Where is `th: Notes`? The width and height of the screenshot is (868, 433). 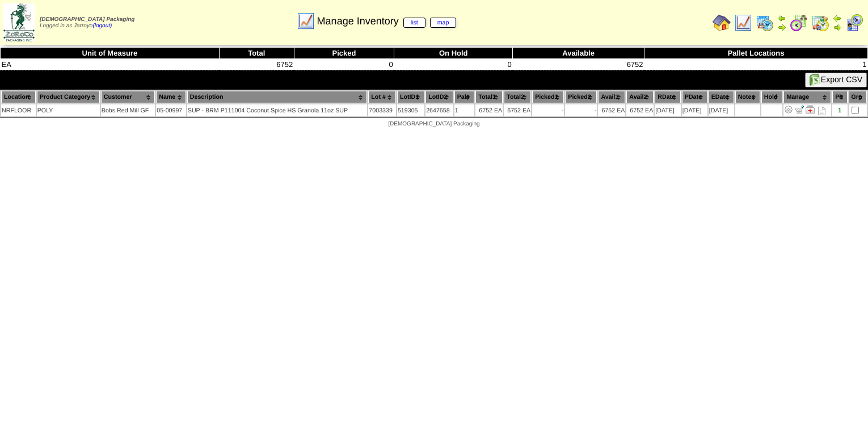 th: Notes is located at coordinates (748, 97).